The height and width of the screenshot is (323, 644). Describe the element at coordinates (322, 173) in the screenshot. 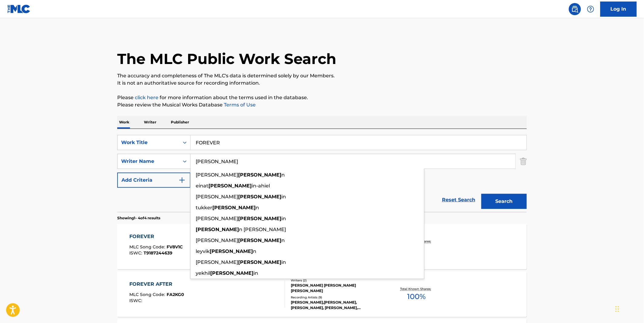

I see `form: Search Form` at that location.